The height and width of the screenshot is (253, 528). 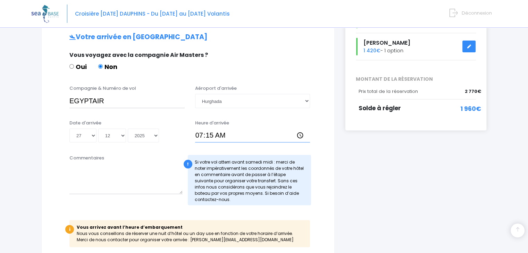 I want to click on span: 1 420€, so click(x=372, y=51).